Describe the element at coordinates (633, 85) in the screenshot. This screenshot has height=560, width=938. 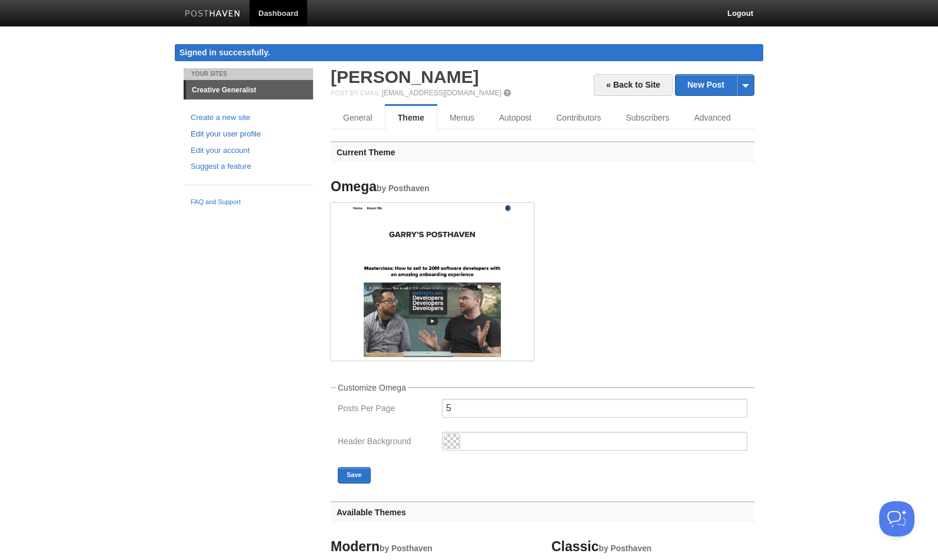
I see `a: « Back to Site` at that location.